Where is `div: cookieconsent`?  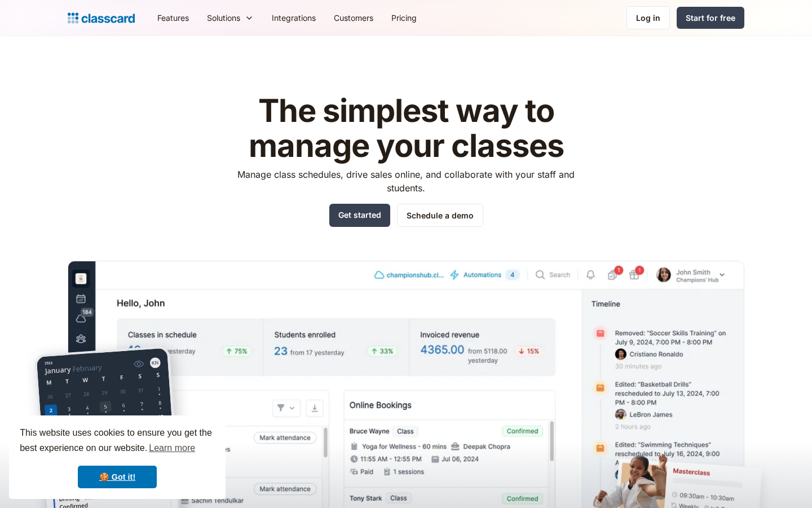
div: cookieconsent is located at coordinates (117, 457).